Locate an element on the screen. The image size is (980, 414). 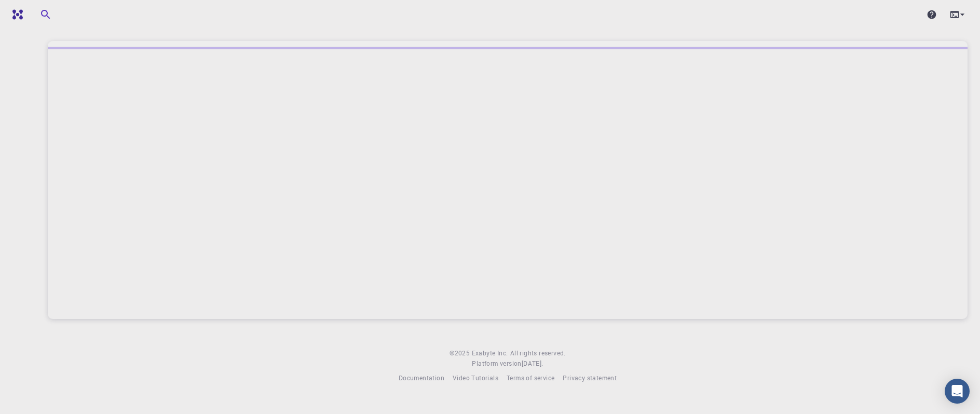
a: Exabyte Inc. is located at coordinates (490, 353).